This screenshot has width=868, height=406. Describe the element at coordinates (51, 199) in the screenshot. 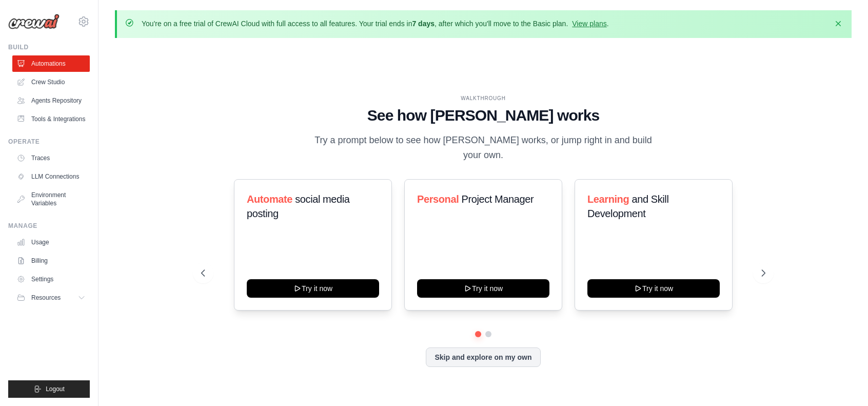

I see `a: Environment Variables` at that location.